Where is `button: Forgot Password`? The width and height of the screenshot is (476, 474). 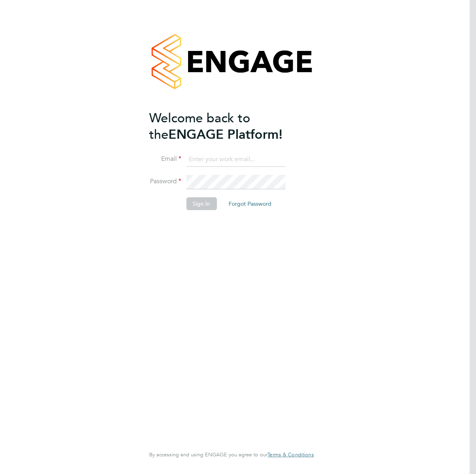 button: Forgot Password is located at coordinates (250, 204).